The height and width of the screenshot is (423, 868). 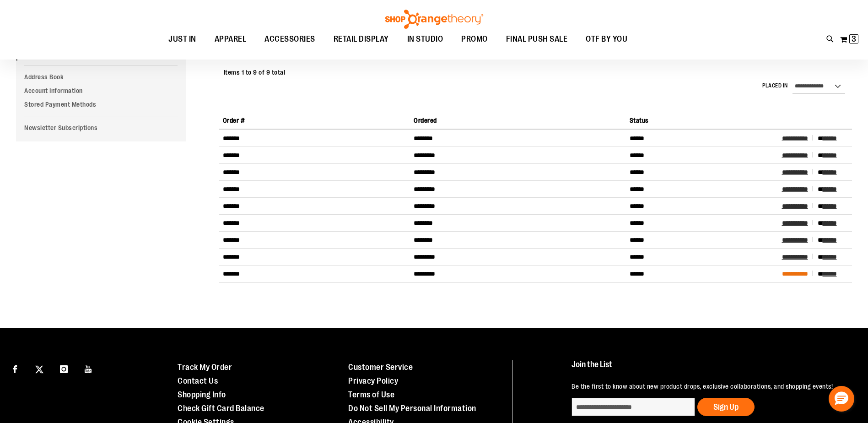 I want to click on a: Account Information, so click(x=100, y=90).